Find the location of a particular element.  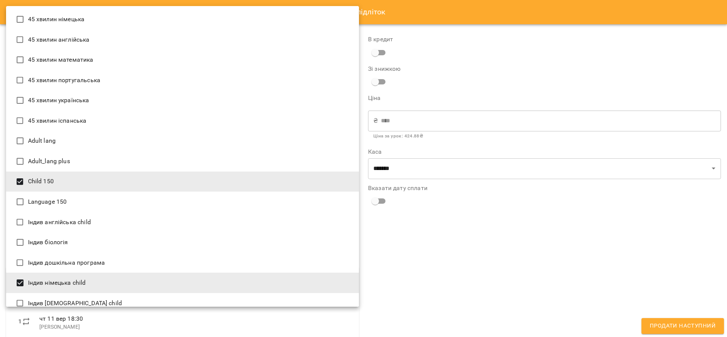

li: 45 хвилин німецька is located at coordinates (182, 19).